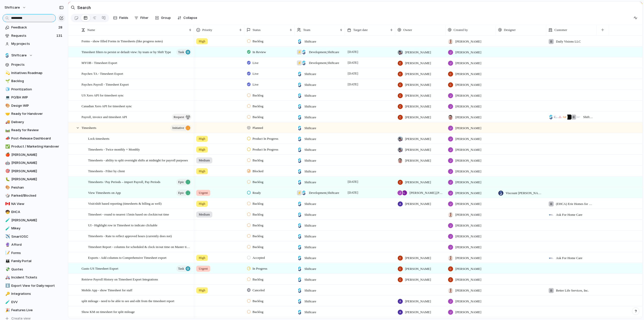  Describe the element at coordinates (38, 44) in the screenshot. I see `span: My projects` at that location.